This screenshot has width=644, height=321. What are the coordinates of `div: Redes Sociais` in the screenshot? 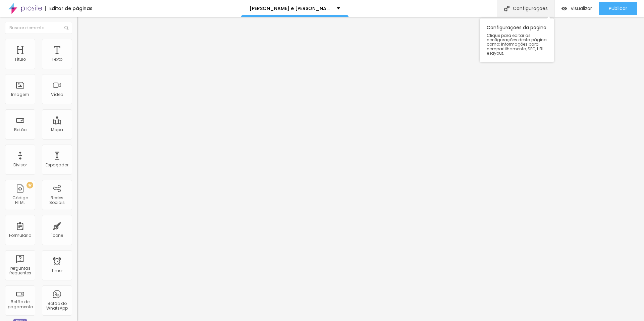 It's located at (57, 200).